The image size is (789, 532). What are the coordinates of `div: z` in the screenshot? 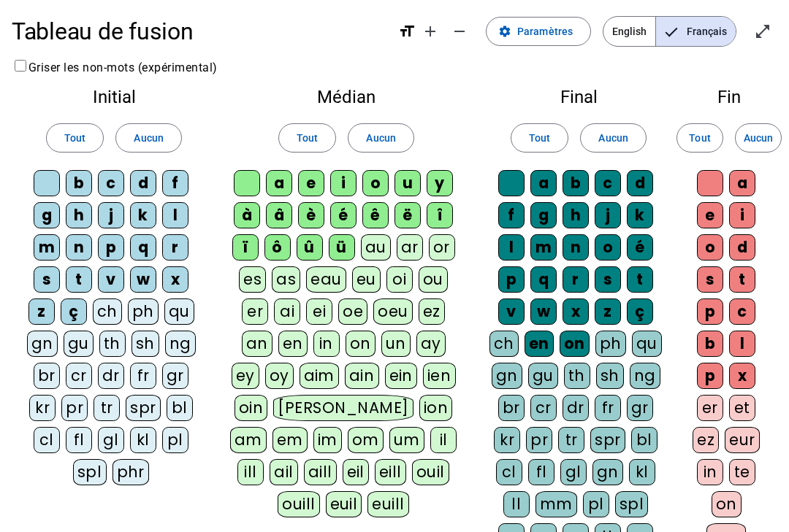 It's located at (608, 312).